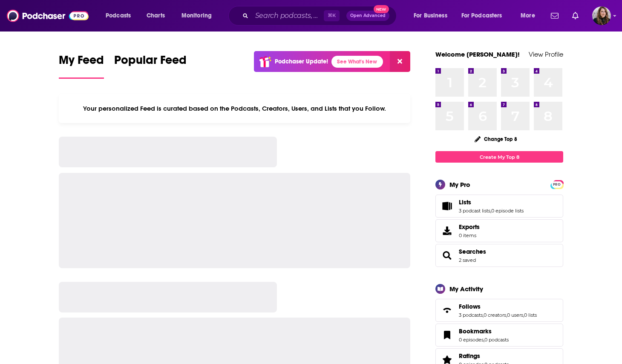  What do you see at coordinates (118, 16) in the screenshot?
I see `span: Podcasts` at bounding box center [118, 16].